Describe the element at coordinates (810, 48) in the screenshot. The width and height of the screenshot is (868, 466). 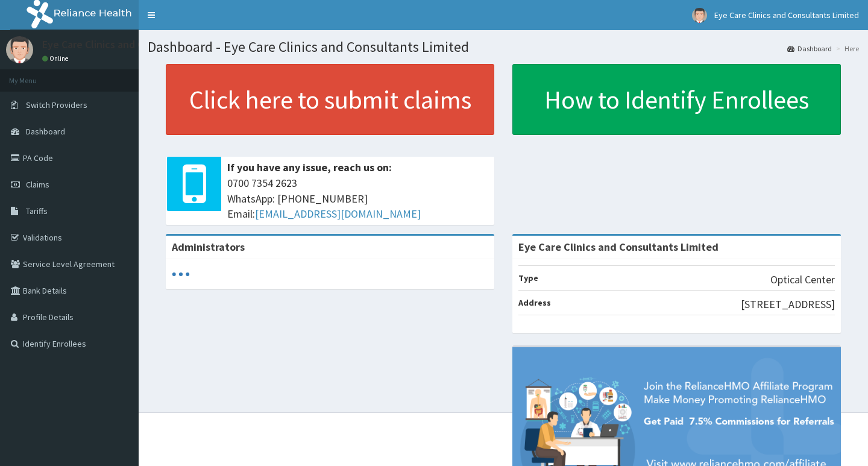
I see `a: Dashboard` at that location.